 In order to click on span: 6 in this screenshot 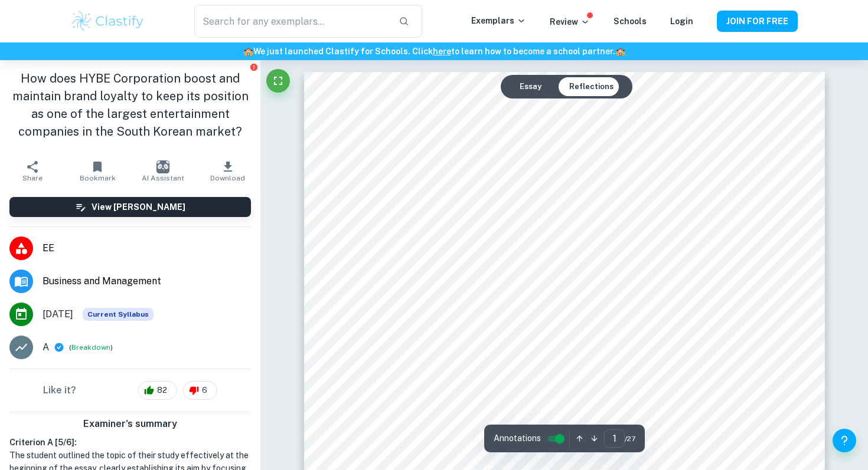, I will do `click(204, 390)`.